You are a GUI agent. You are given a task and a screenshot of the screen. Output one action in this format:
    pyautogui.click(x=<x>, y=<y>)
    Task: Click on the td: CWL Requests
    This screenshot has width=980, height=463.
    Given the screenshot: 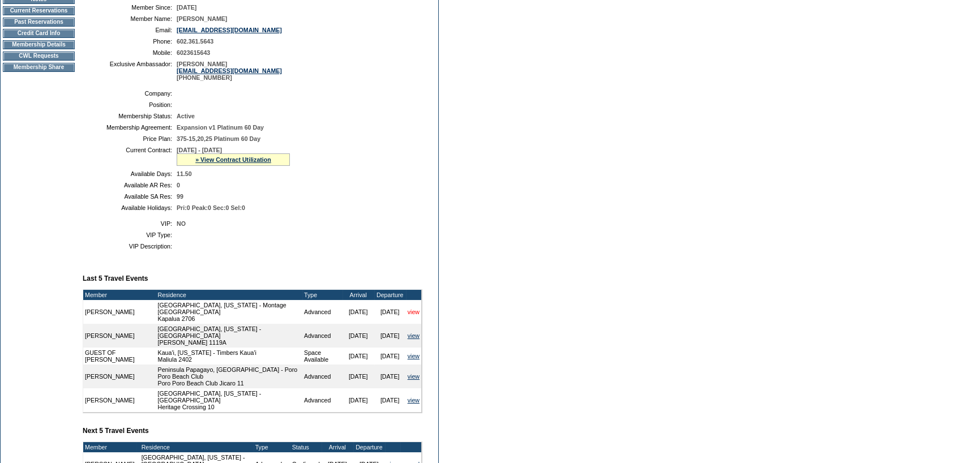 What is the action you would take?
    pyautogui.click(x=38, y=56)
    